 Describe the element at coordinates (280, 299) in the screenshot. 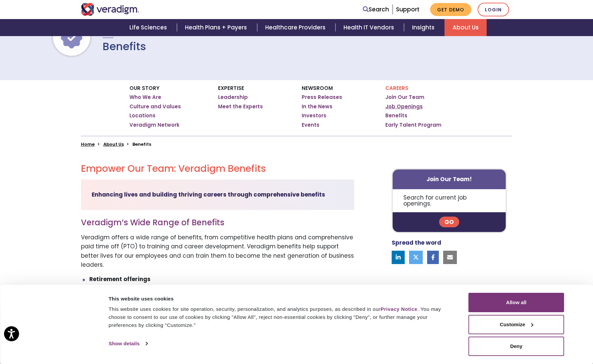

I see `div: This website uses cookies` at that location.